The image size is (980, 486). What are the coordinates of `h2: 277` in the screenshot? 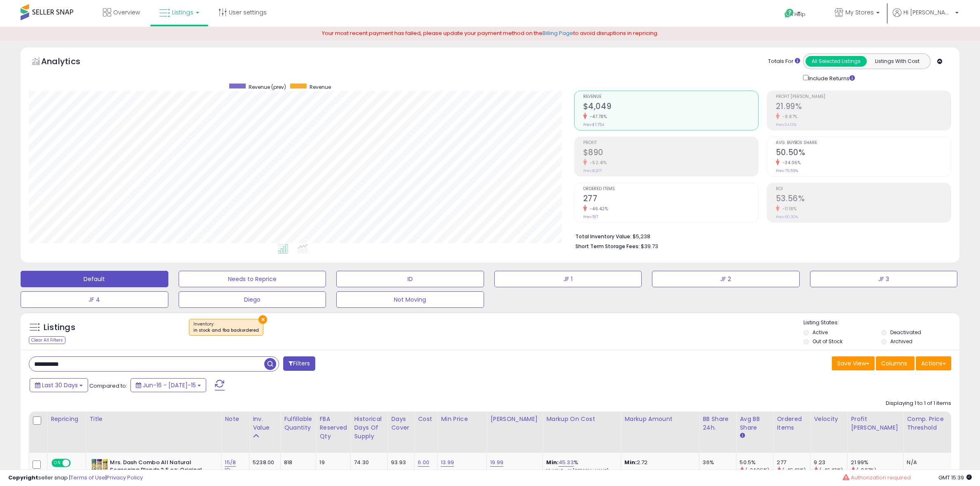 It's located at (670, 199).